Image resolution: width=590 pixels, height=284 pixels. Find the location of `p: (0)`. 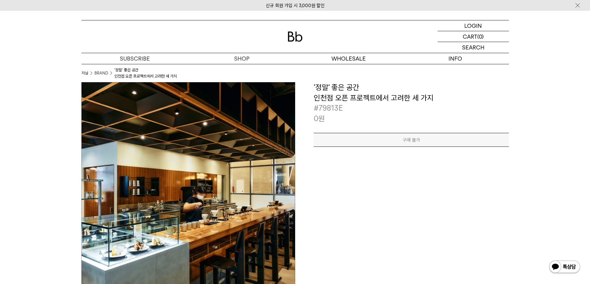

p: (0) is located at coordinates (480, 37).